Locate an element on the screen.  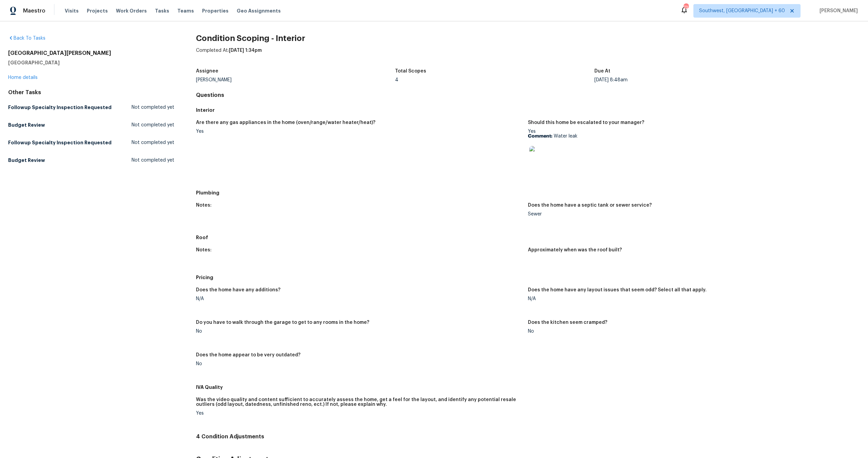
h5: Due At is located at coordinates (602, 71).